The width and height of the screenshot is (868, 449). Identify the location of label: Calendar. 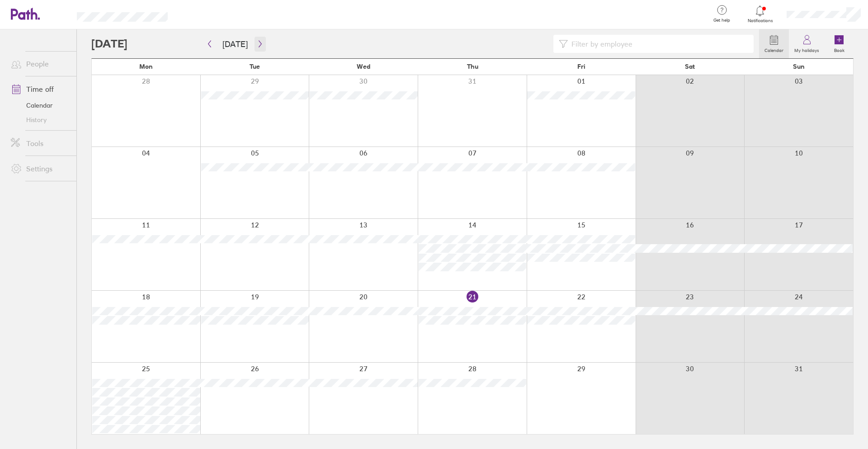
(774, 49).